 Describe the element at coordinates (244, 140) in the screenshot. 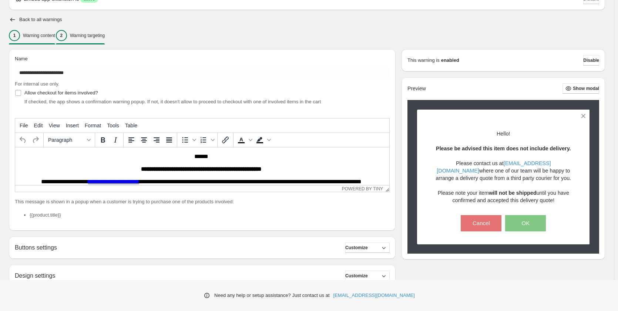

I see `div: Text color` at that location.